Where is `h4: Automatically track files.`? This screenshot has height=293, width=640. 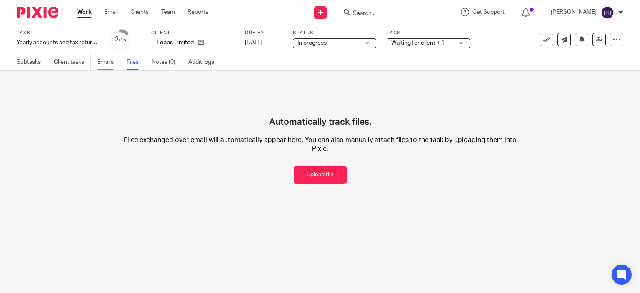
h4: Automatically track files. is located at coordinates (320, 107).